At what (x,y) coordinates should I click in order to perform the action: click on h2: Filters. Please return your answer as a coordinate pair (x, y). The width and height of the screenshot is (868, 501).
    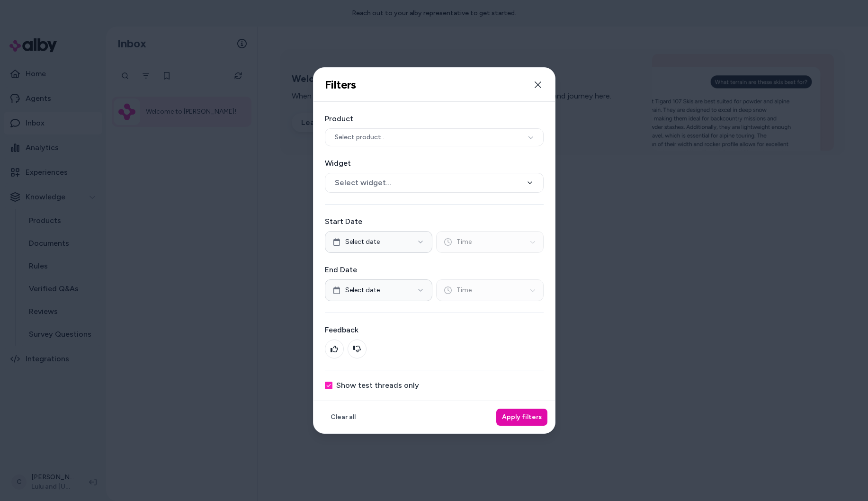
    Looking at the image, I should click on (341, 84).